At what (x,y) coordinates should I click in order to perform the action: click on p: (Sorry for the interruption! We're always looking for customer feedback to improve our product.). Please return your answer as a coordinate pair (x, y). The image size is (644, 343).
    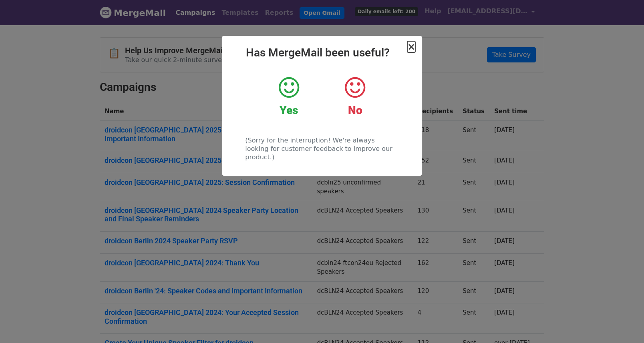
    Looking at the image, I should click on (322, 149).